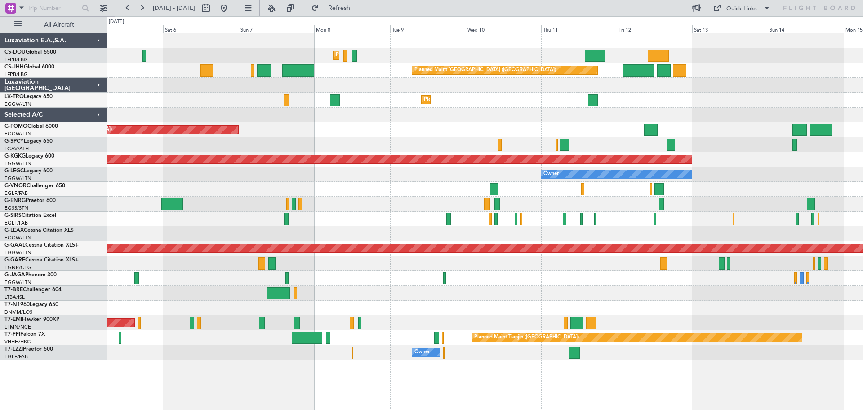  I want to click on a: T7-N1960Legacy 650, so click(31, 304).